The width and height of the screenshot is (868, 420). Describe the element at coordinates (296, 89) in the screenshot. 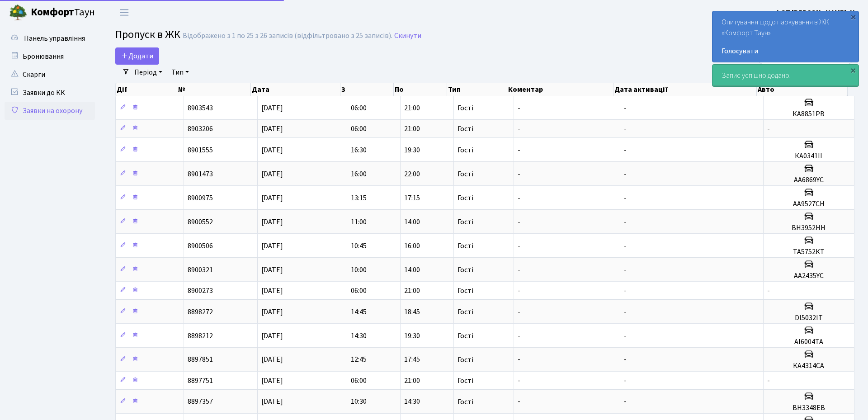

I see `th: Дата` at that location.